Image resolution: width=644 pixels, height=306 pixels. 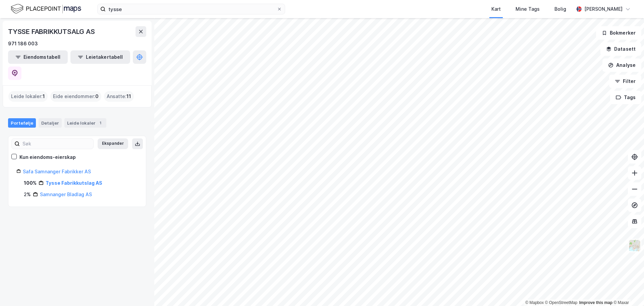 What do you see at coordinates (113, 144) in the screenshot?
I see `button: Ekspander` at bounding box center [113, 144].